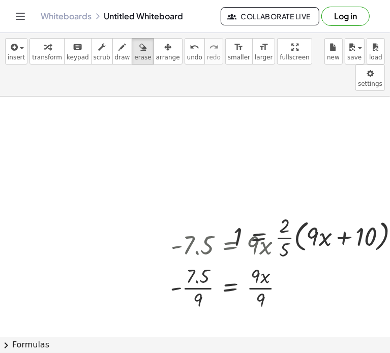 This screenshot has width=390, height=353. I want to click on span: settings, so click(370, 84).